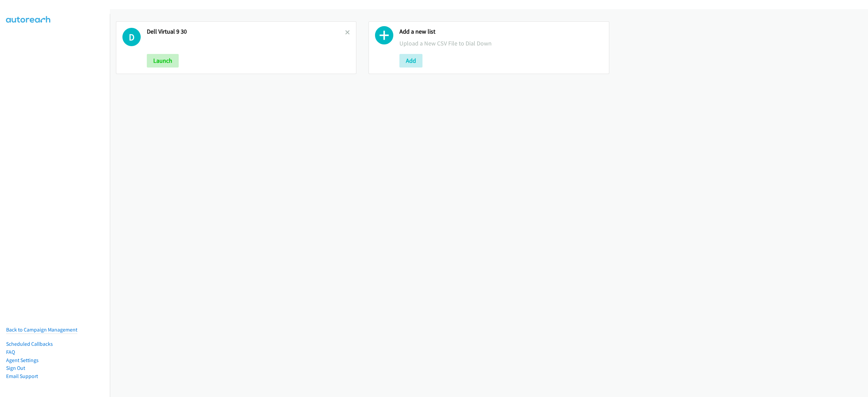  Describe the element at coordinates (29, 344) in the screenshot. I see `a: Scheduled Callbacks` at that location.